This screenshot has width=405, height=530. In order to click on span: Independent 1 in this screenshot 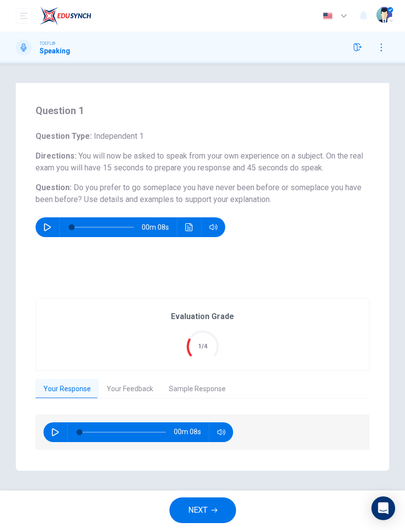, I will do `click(118, 136)`.